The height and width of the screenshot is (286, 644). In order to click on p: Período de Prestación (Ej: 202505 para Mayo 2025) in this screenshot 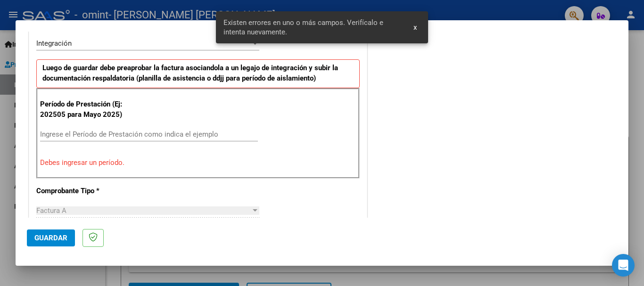, I will do `click(87, 109)`.